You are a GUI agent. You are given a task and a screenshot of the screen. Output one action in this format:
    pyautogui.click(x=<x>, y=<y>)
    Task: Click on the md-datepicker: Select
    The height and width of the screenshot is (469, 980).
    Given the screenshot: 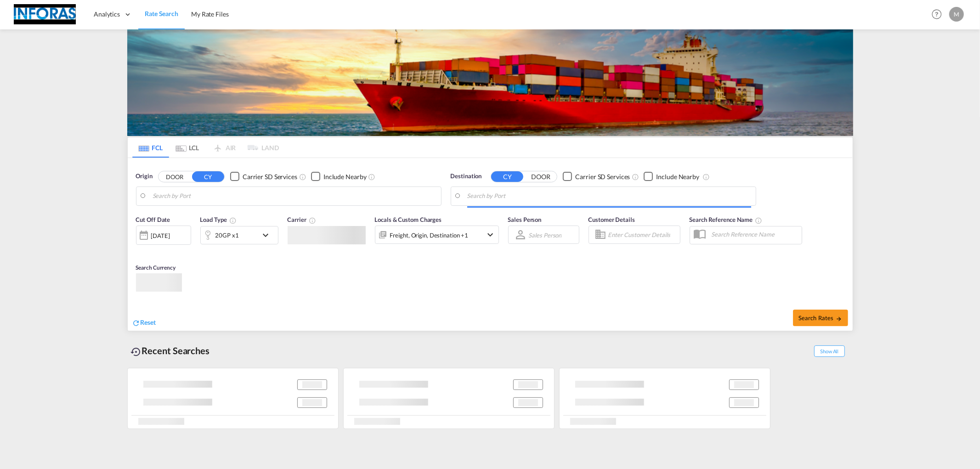 What is the action you would take?
    pyautogui.click(x=139, y=250)
    